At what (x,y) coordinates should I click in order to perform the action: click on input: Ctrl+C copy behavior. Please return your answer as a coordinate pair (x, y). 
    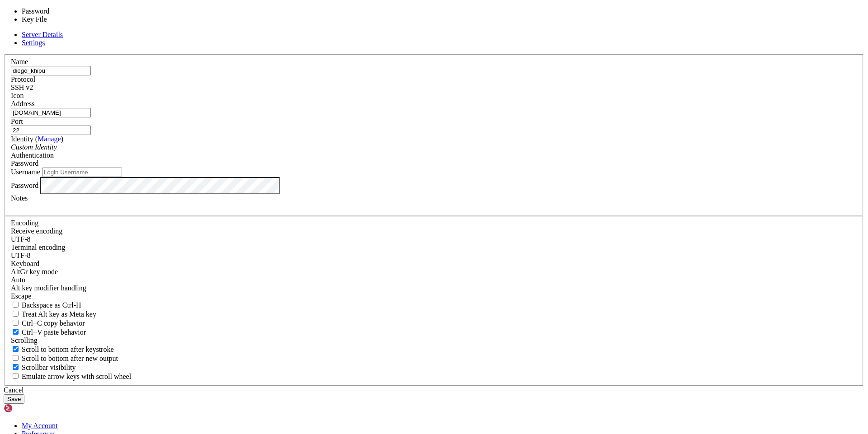
    Looking at the image, I should click on (15, 323).